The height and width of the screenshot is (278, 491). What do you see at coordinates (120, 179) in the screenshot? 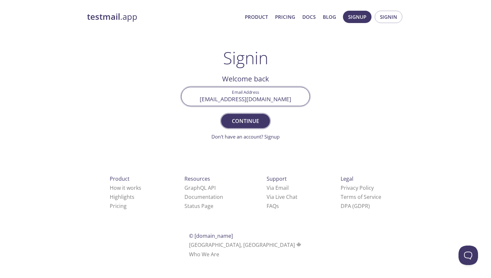
I see `span: Product` at bounding box center [120, 179].